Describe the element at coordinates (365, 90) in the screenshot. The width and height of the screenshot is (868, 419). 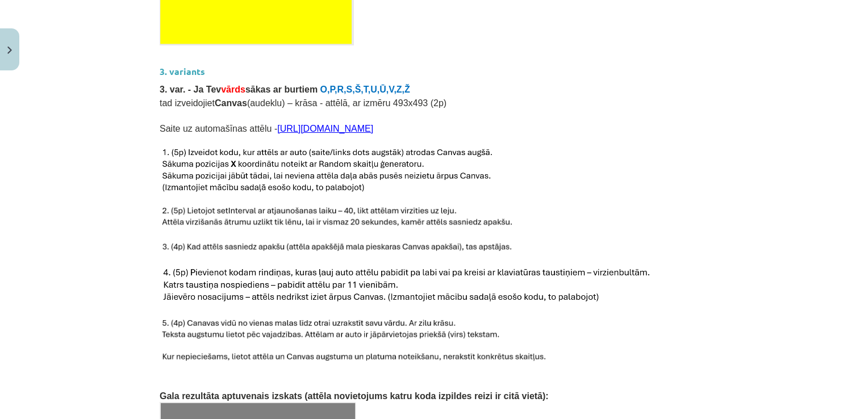
I see `span: O,P,R,S,Š,T,U,Ū,V,Z,Ž` at that location.